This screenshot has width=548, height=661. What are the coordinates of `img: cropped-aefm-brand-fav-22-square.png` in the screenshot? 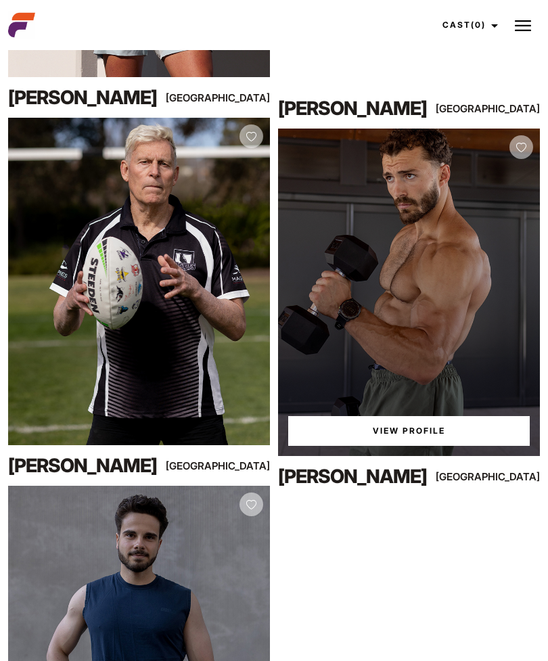 It's located at (22, 25).